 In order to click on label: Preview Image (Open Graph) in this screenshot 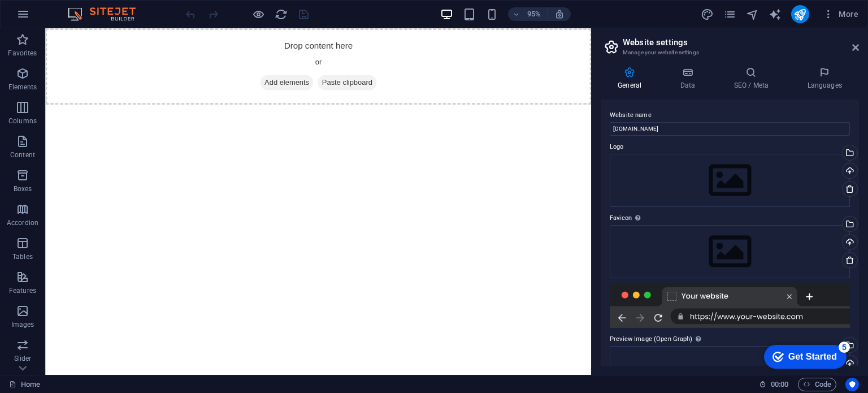, I will do `click(730, 340)`.